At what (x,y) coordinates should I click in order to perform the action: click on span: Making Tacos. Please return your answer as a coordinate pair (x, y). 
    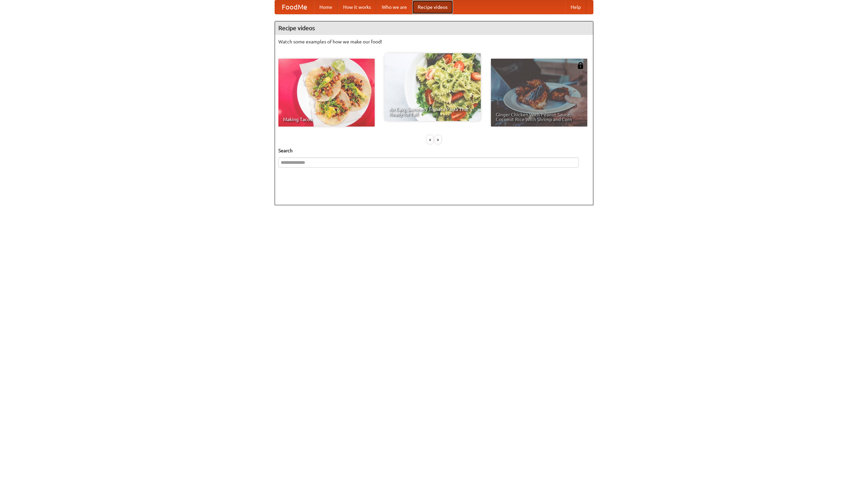
    Looking at the image, I should click on (326, 119).